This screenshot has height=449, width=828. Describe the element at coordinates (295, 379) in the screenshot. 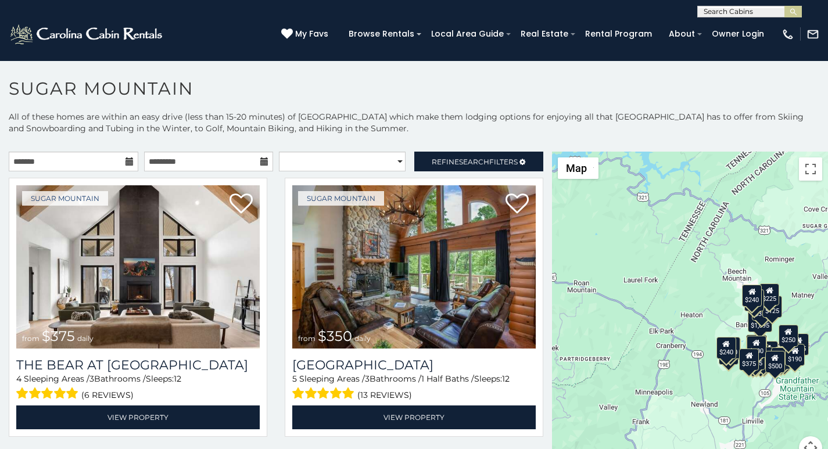

I see `span: 5` at that location.